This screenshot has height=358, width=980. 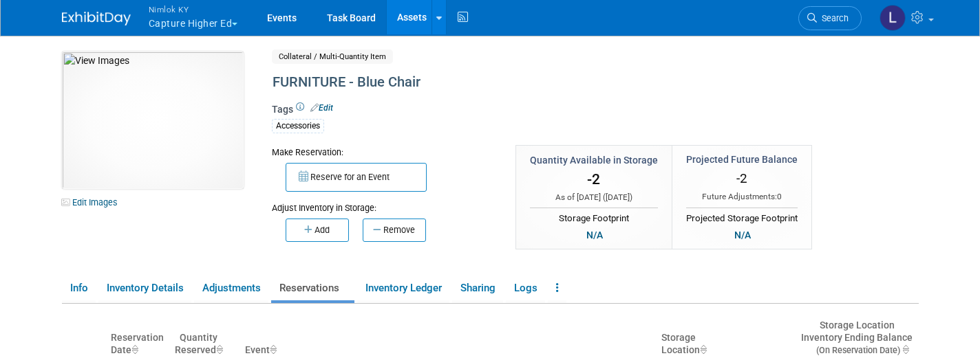 I want to click on img: View Images, so click(x=152, y=120).